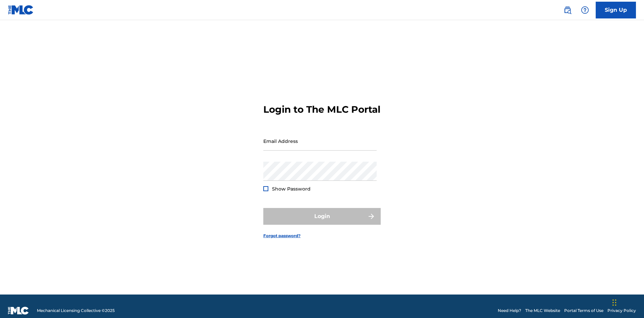  Describe the element at coordinates (568, 10) in the screenshot. I see `a: Public Search` at that location.